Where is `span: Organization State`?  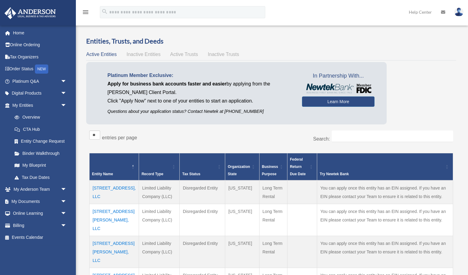
span: Organization State is located at coordinates (239, 170).